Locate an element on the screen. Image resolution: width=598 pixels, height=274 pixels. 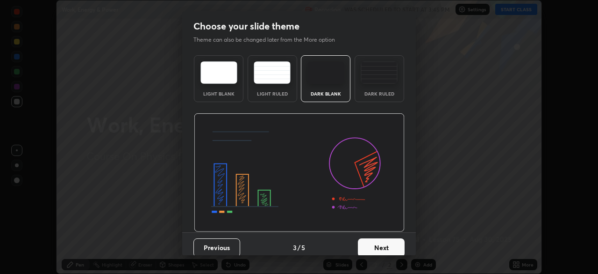
h4: 5 is located at coordinates (303, 247).